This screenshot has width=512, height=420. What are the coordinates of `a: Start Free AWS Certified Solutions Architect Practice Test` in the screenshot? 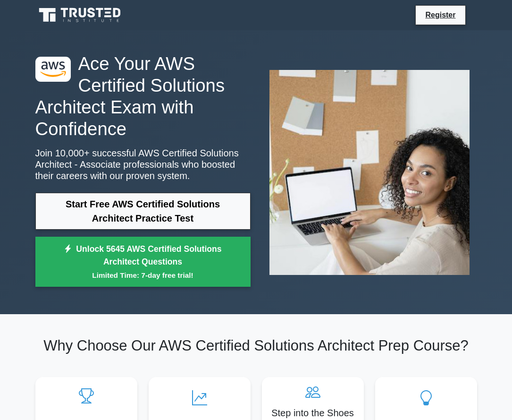 It's located at (143, 211).